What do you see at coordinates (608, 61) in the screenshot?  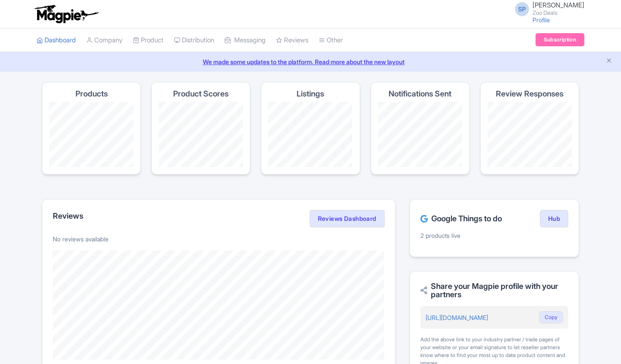 I see `button: Close announcement` at bounding box center [608, 61].